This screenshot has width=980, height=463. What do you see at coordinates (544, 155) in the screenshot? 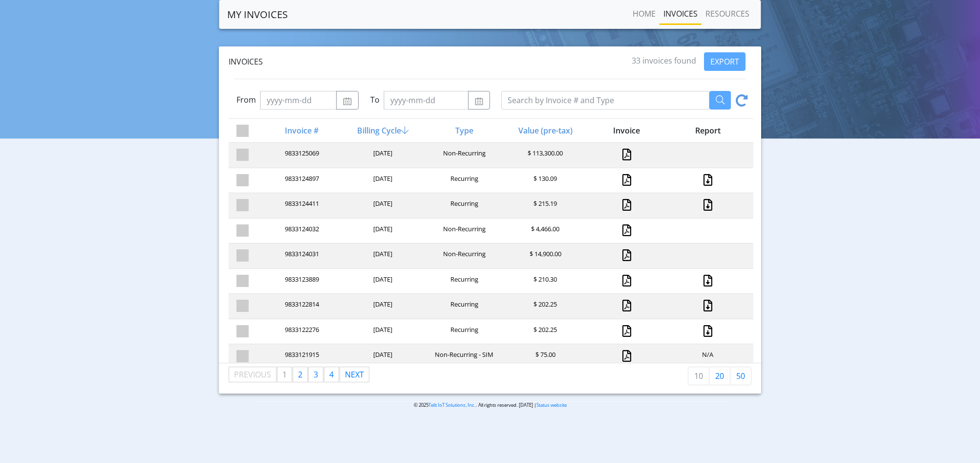
I see `div: $ 113,300.00` at bounding box center [544, 155].